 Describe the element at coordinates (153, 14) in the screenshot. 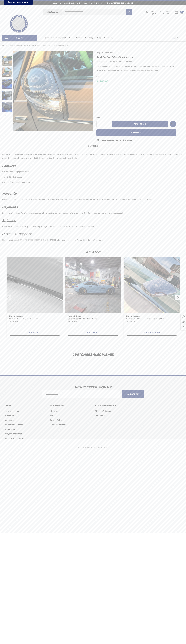

I see `p: Sign In` at that location.